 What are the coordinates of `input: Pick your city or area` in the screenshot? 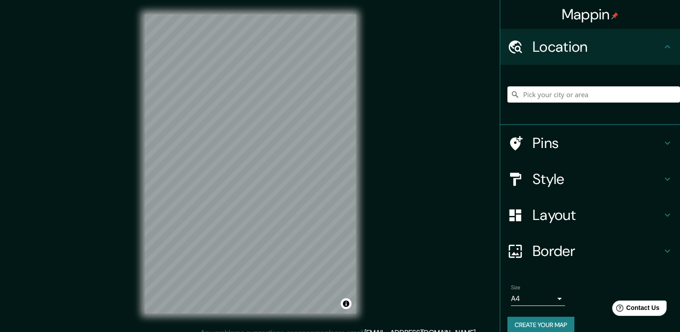 It's located at (594, 94).